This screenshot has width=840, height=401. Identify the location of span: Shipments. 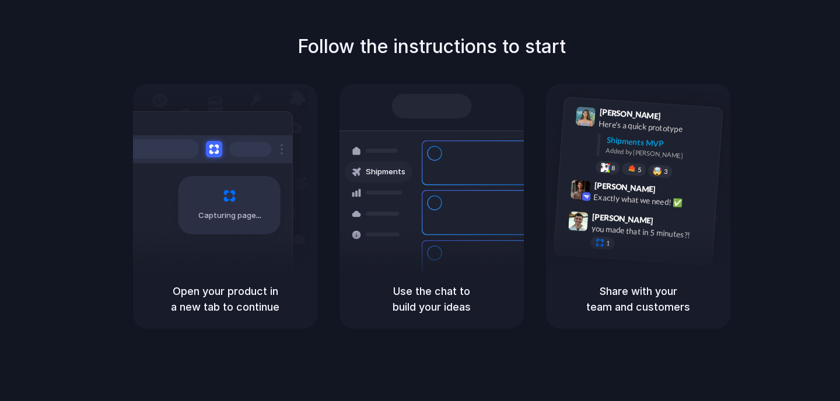
(385, 172).